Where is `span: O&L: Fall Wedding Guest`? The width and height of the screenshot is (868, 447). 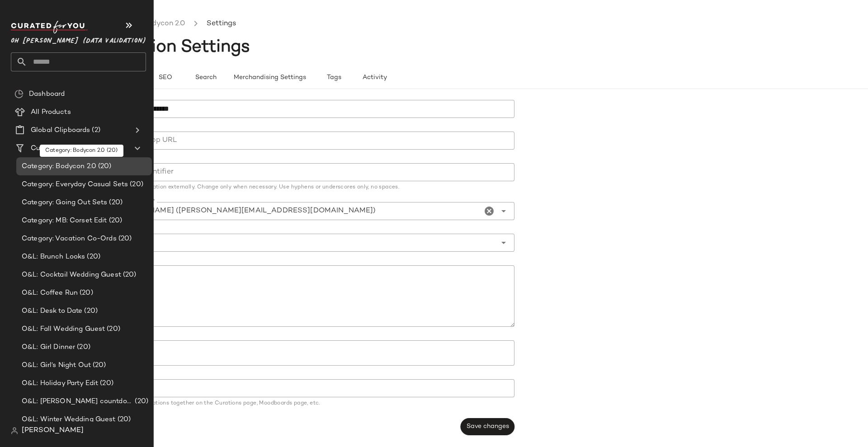 span: O&L: Fall Wedding Guest is located at coordinates (63, 329).